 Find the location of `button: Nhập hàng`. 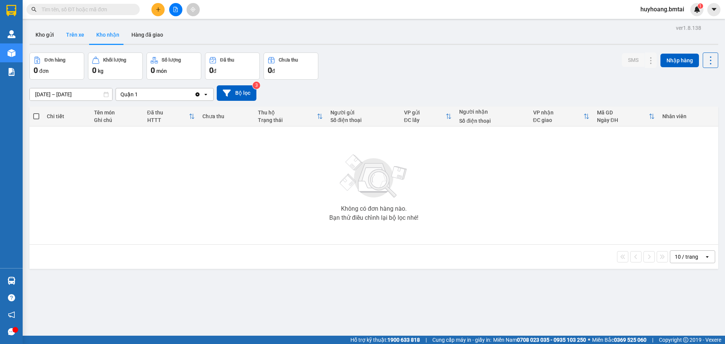

button: Nhập hàng is located at coordinates (679, 60).